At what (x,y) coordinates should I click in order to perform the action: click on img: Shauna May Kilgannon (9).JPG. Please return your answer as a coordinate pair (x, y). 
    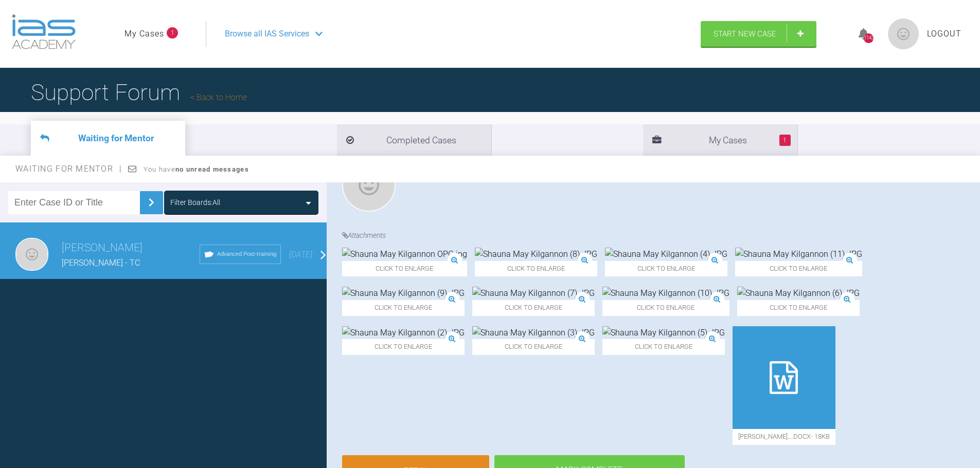
    Looking at the image, I should click on (403, 294).